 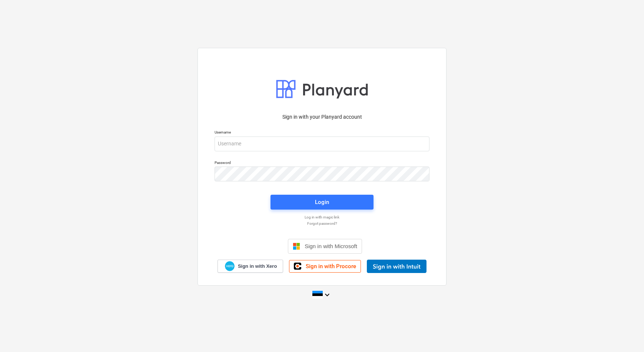 What do you see at coordinates (322, 223) in the screenshot?
I see `p: Forgot password?` at bounding box center [322, 223].